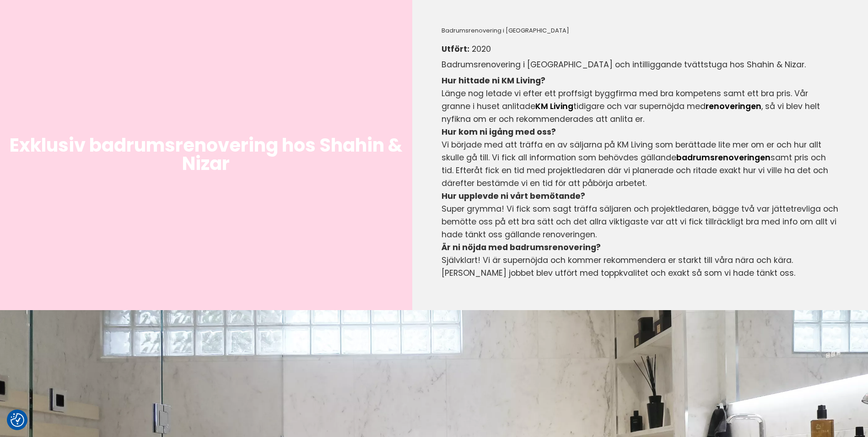 This screenshot has height=437, width=868. I want to click on h2: Är ni nöjda med badrumsrenovering?, so click(640, 247).